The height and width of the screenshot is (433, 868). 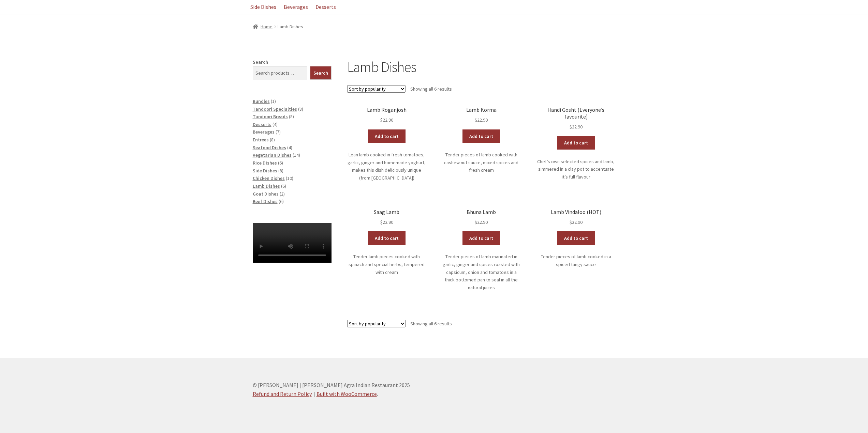 I want to click on span: Chicken Dishes, so click(x=269, y=178).